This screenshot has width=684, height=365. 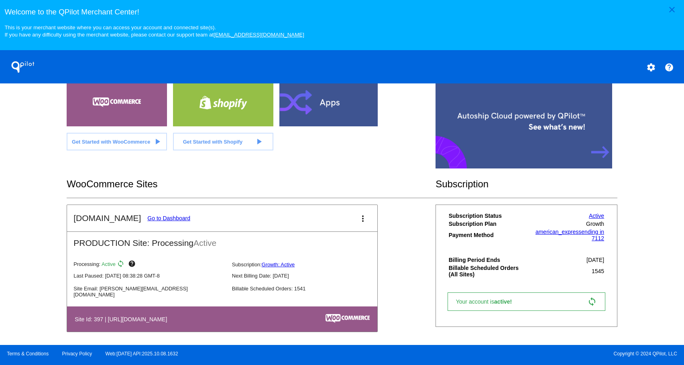 I want to click on mat-icon: close, so click(x=672, y=10).